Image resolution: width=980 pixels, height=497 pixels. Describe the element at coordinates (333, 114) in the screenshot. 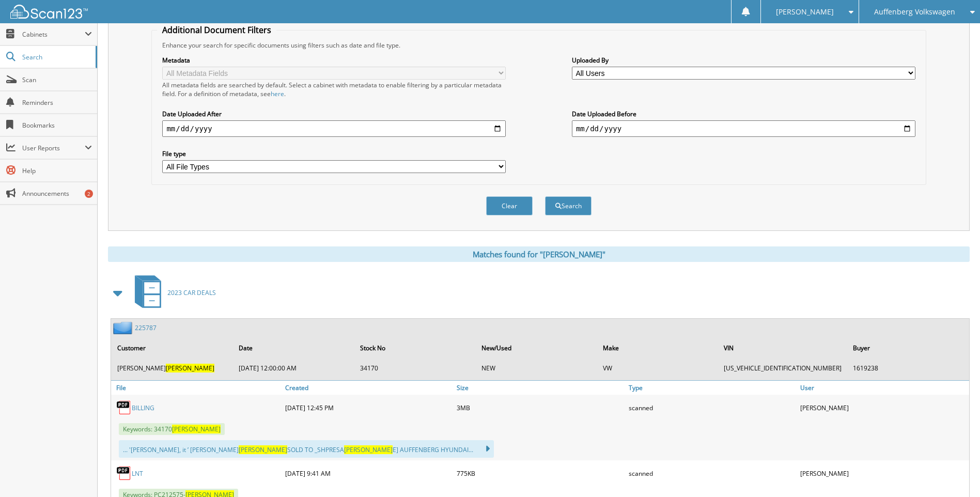

I see `label: Date Uploaded After` at that location.